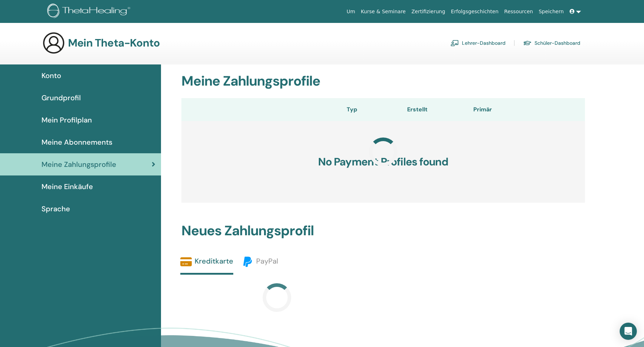 This screenshot has width=644, height=347. Describe the element at coordinates (79, 165) in the screenshot. I see `span: Meine Zahlungsprofile` at that location.